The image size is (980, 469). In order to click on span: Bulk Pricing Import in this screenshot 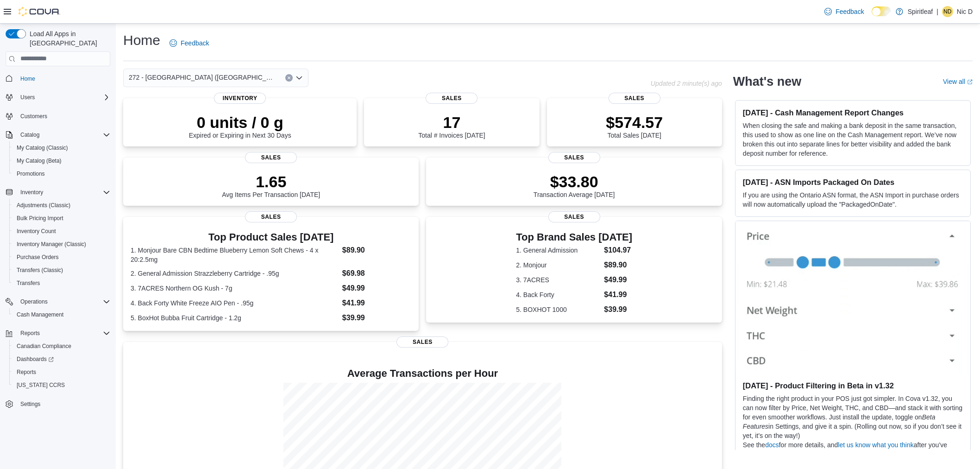, I will do `click(62, 219)`.